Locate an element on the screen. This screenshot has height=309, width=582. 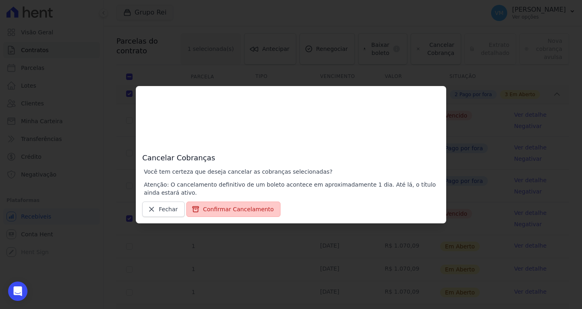
button: Confirmar Cancelamento is located at coordinates (233, 209).